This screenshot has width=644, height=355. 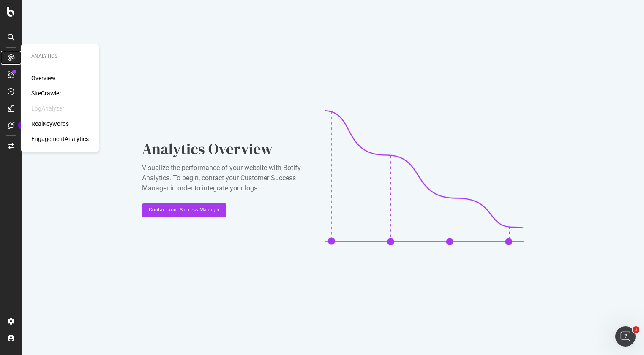 I want to click on img: CaL_T18e.png, so click(x=424, y=178).